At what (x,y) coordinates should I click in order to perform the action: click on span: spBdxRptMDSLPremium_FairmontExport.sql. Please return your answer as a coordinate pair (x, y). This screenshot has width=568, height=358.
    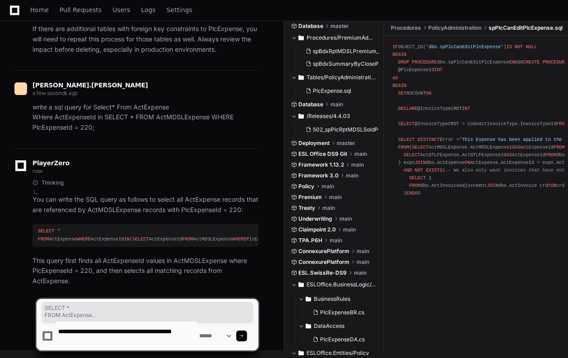
    Looking at the image, I should click on (370, 51).